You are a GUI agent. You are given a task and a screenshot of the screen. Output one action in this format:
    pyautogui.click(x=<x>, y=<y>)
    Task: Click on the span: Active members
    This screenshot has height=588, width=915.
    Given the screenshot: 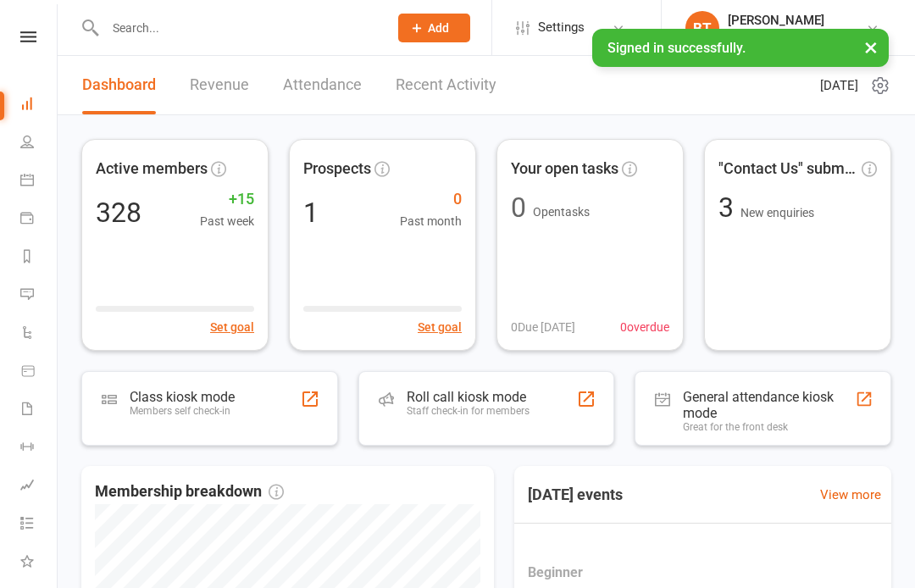 What is the action you would take?
    pyautogui.click(x=152, y=168)
    